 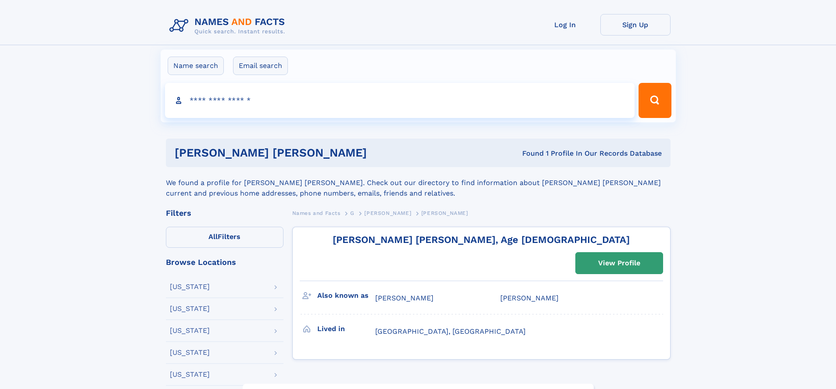 I want to click on a: Sign Up, so click(x=636, y=25).